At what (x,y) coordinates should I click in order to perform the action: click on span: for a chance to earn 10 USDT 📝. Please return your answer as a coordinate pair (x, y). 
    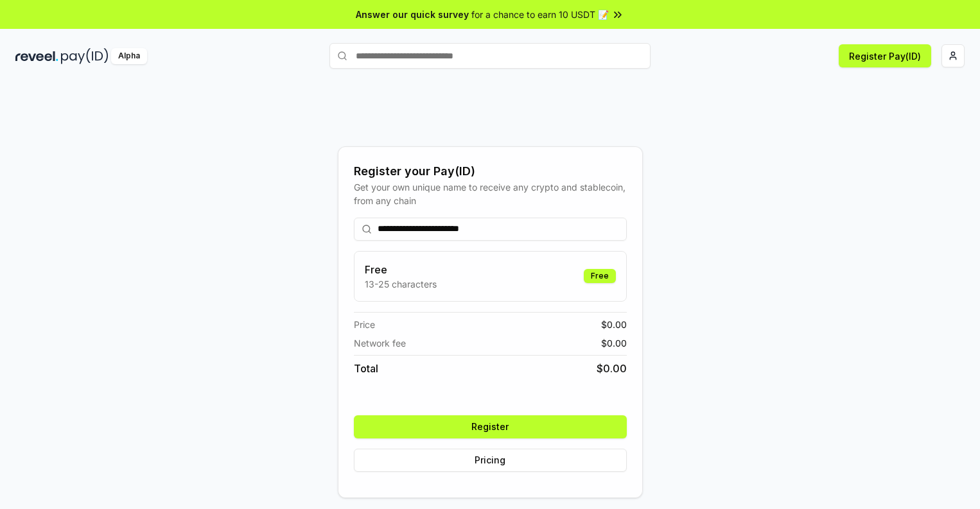
    Looking at the image, I should click on (540, 14).